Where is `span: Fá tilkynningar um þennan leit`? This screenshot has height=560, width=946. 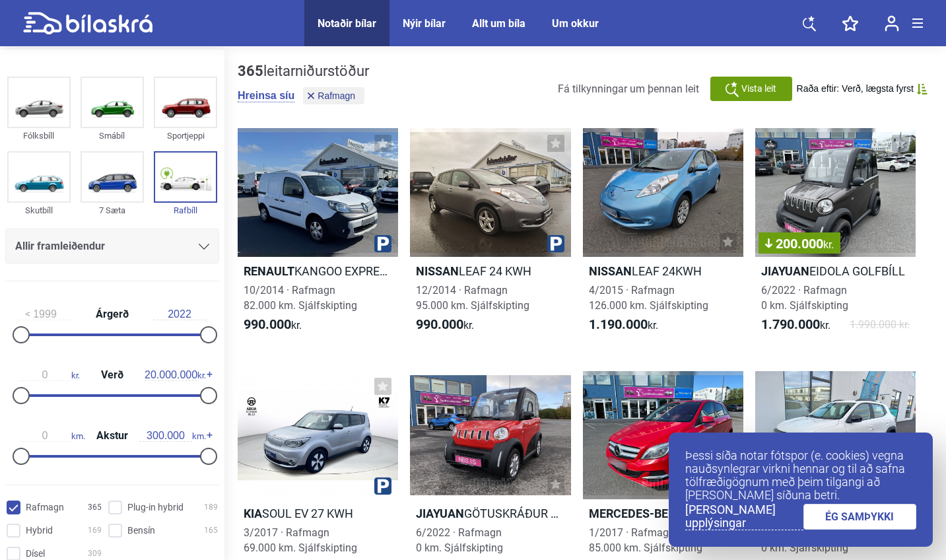
span: Fá tilkynningar um þennan leit is located at coordinates (629, 89).